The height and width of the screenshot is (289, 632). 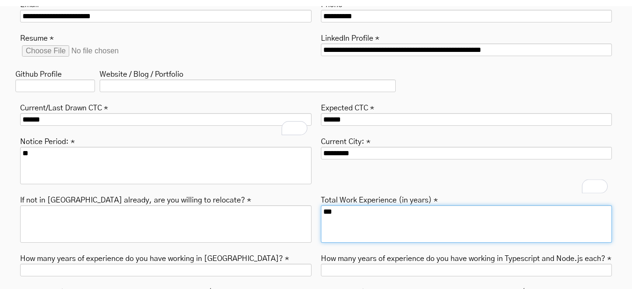 I want to click on label: LinkedIn Profile *, so click(x=350, y=37).